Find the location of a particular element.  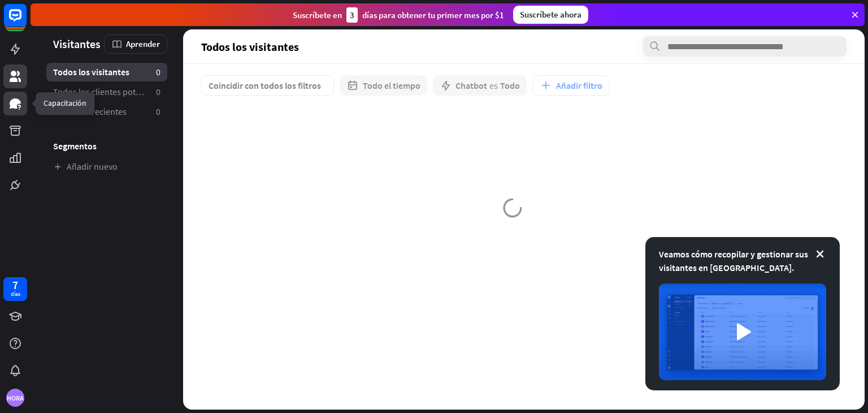

font: HORA is located at coordinates (15, 397).